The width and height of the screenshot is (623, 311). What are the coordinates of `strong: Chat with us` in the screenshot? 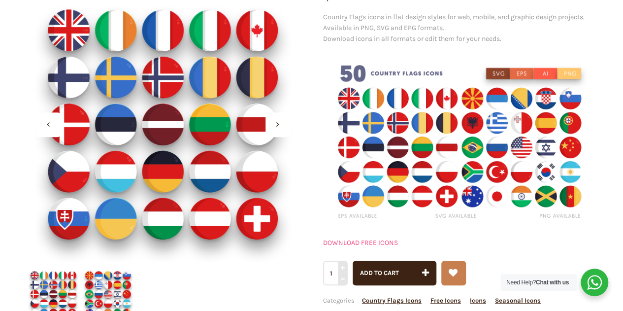 It's located at (552, 282).